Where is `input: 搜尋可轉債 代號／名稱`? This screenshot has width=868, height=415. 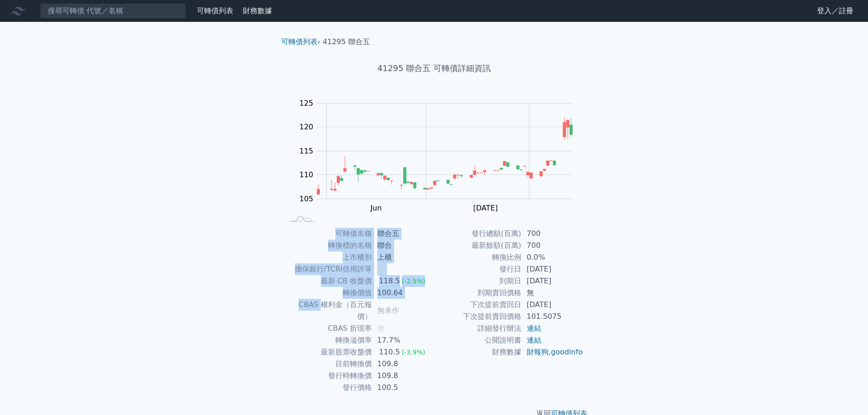 input: 搜尋可轉債 代號／名稱 is located at coordinates (113, 11).